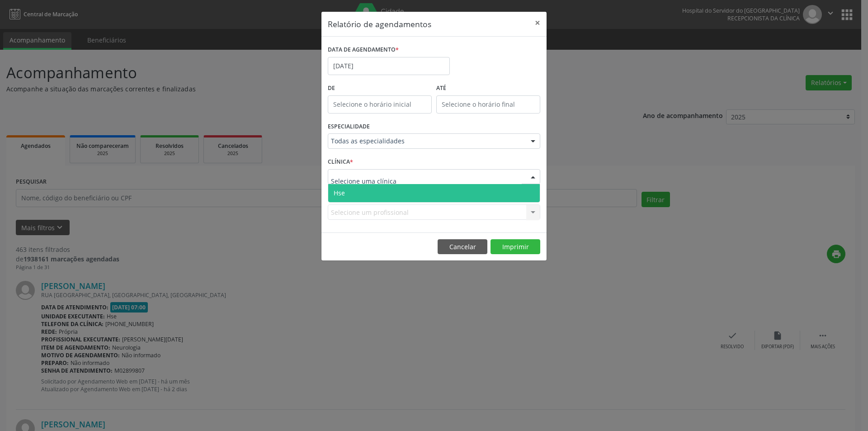 The height and width of the screenshot is (431, 868). I want to click on span: Hse, so click(339, 193).